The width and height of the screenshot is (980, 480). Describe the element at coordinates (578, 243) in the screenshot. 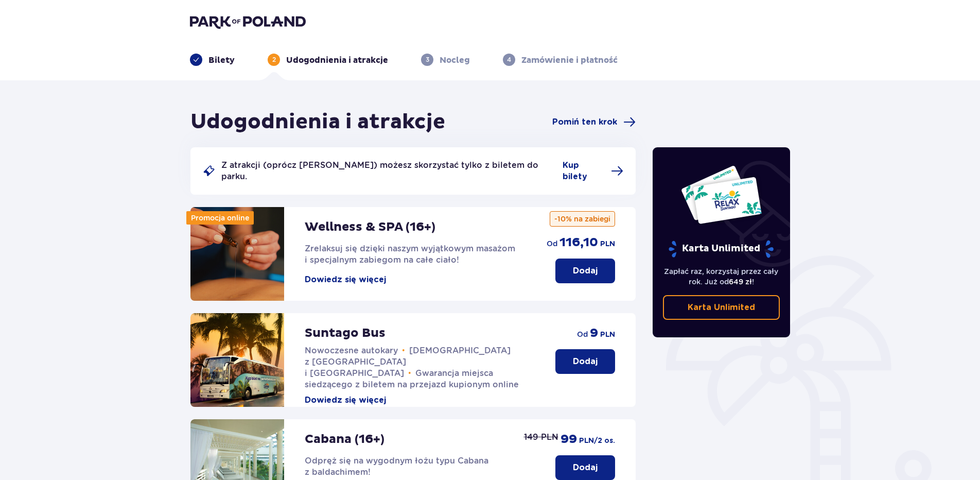

I see `p: 116,10` at that location.